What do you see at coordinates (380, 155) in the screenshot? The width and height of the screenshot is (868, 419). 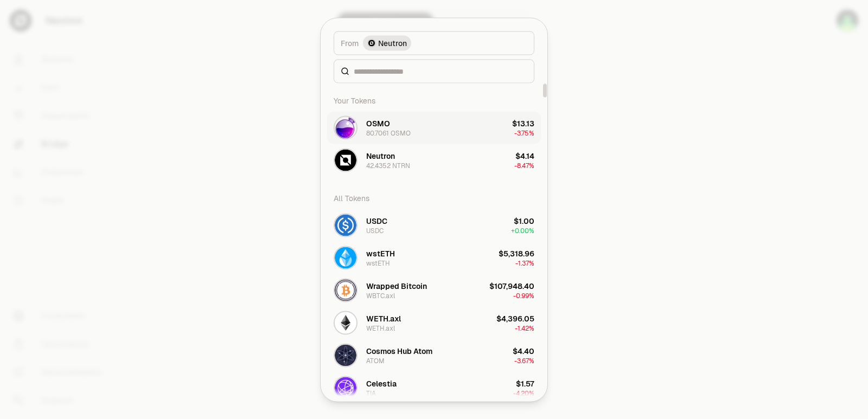 I see `div: Neutron` at bounding box center [380, 155].